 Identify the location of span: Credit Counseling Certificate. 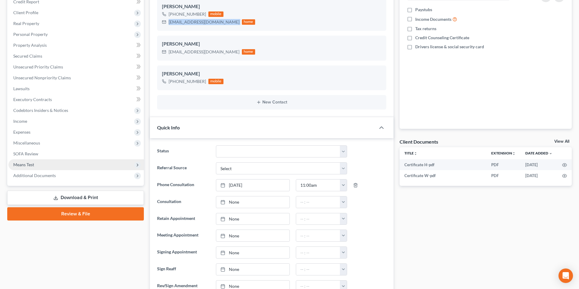
(442, 38).